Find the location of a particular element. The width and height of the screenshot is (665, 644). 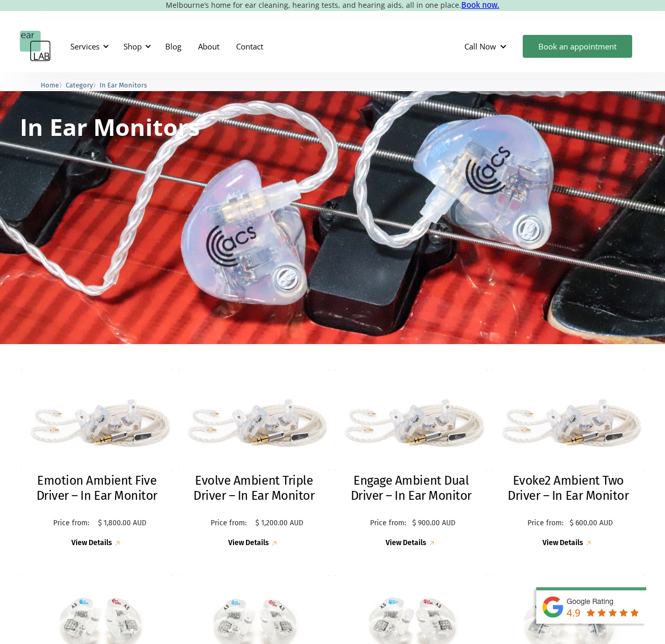

p: $ 900.00 AUD is located at coordinates (433, 524).